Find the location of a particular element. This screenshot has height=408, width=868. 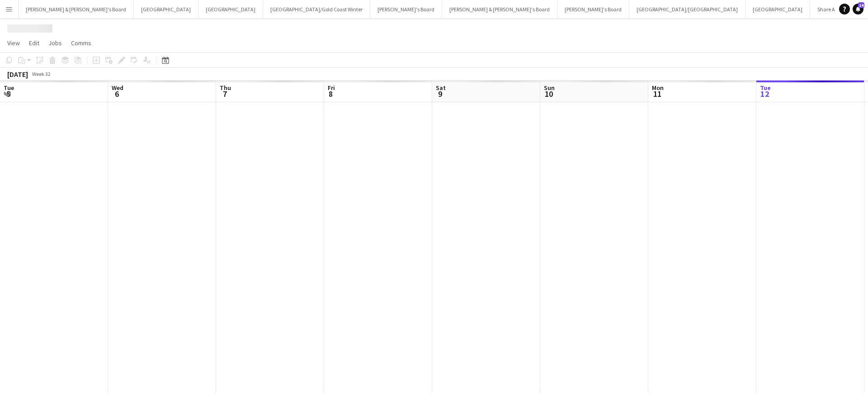

span: Wed is located at coordinates (117, 88).